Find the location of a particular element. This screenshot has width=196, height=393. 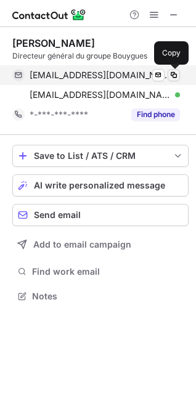

div: Save to List / ATS / CRM is located at coordinates (100, 156).